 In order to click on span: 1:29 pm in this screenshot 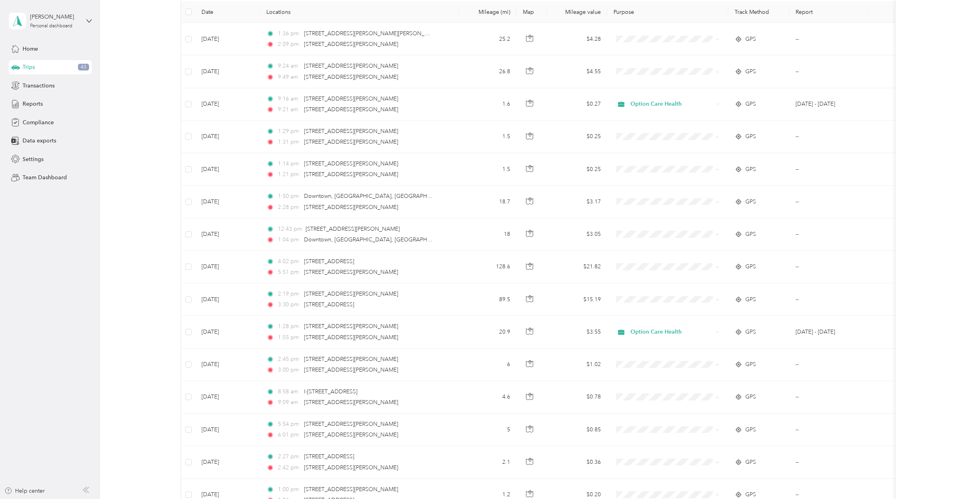, I will do `click(289, 132)`.